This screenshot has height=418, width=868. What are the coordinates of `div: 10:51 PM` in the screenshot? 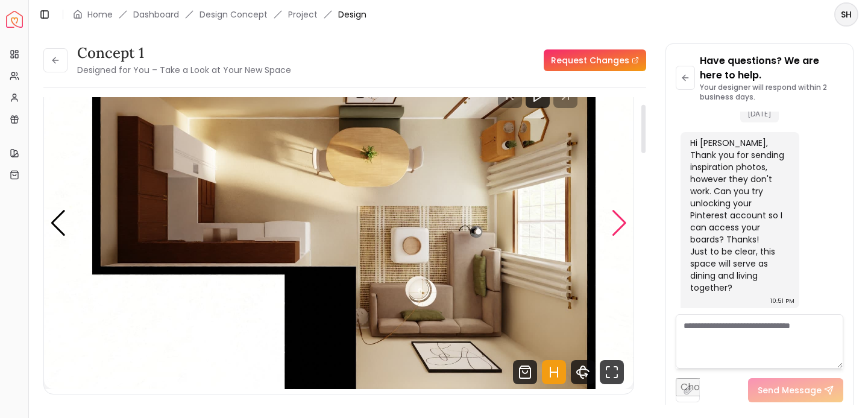 It's located at (782, 301).